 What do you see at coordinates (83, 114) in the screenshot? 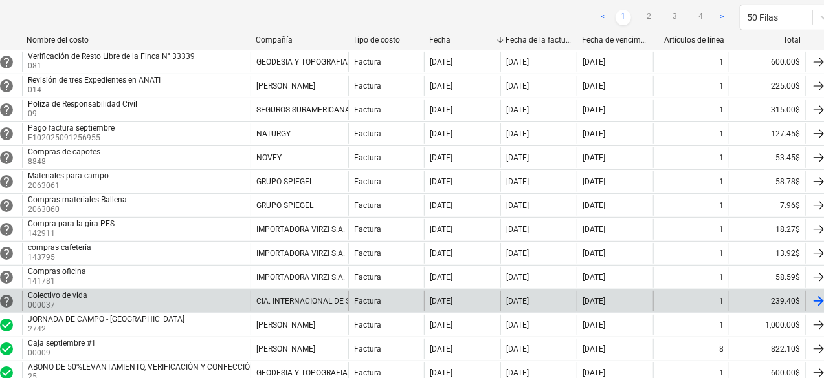
I see `p: 09` at bounding box center [83, 114].